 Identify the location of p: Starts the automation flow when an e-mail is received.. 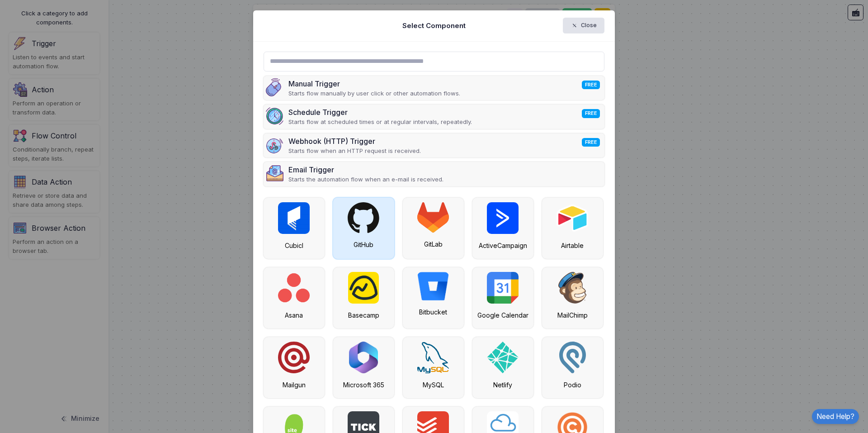
(366, 179).